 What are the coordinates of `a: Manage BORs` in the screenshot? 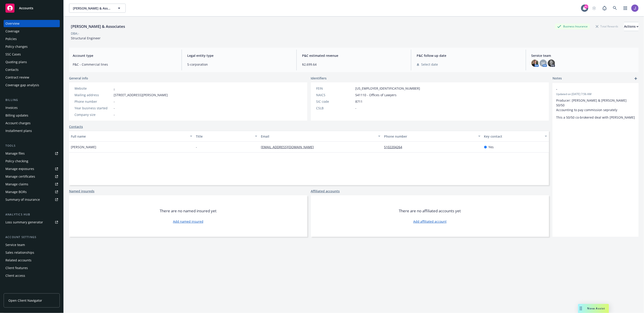 It's located at (32, 192).